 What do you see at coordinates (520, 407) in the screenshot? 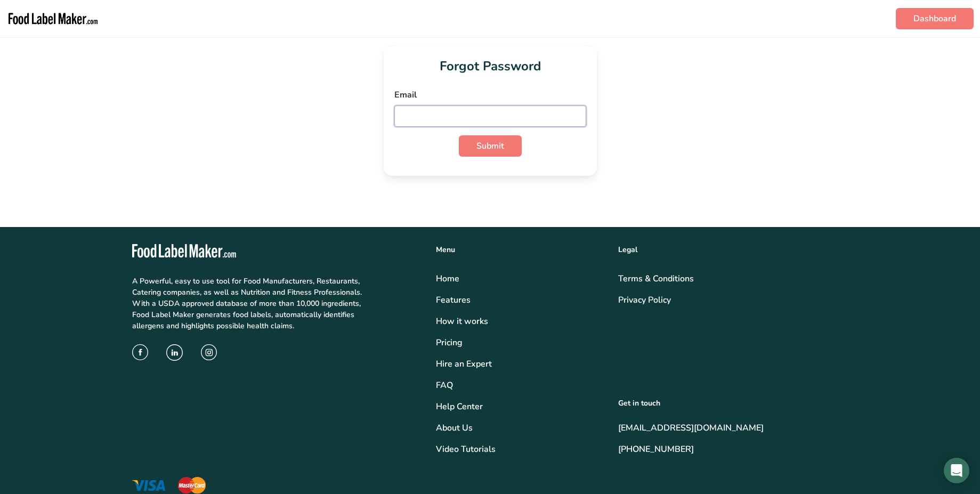
I see `a: Help Center` at bounding box center [520, 407].